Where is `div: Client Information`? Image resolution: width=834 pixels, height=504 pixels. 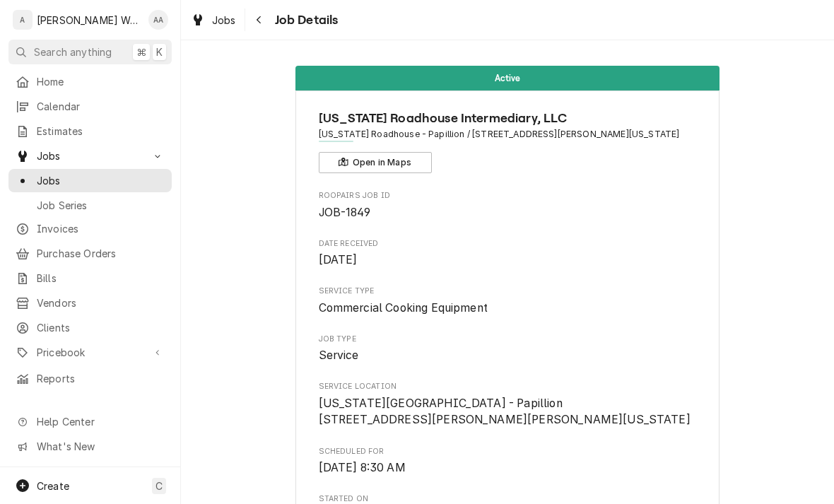 div: Client Information is located at coordinates (507, 140).